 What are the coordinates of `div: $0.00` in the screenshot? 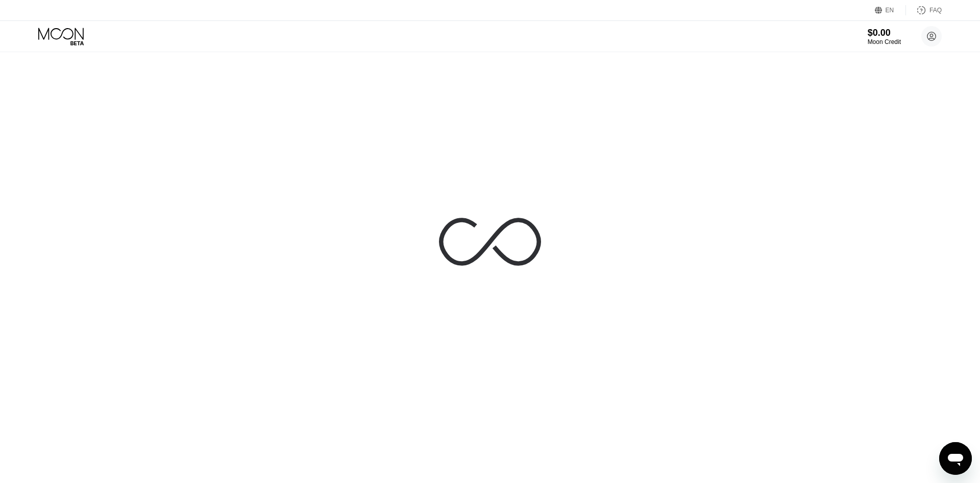 It's located at (884, 33).